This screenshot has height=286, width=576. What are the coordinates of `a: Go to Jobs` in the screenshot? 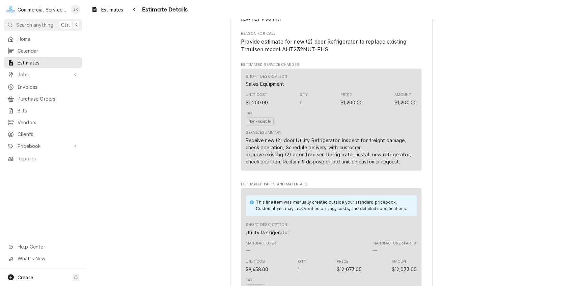 It's located at (43, 74).